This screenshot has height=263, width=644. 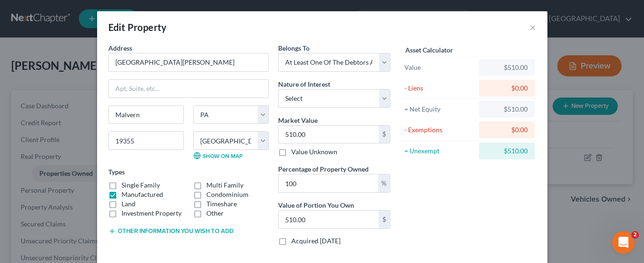 I want to click on label: Condominium, so click(x=227, y=195).